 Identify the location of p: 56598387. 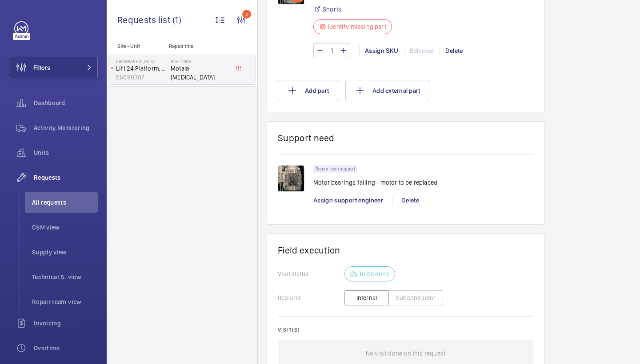
(142, 77).